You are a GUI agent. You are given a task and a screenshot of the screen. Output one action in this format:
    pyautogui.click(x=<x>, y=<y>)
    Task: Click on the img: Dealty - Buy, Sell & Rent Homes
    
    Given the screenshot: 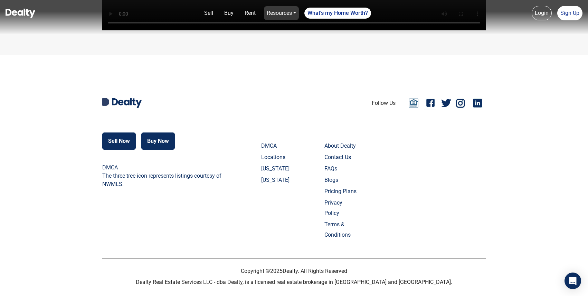 What is the action you would take?
    pyautogui.click(x=20, y=13)
    